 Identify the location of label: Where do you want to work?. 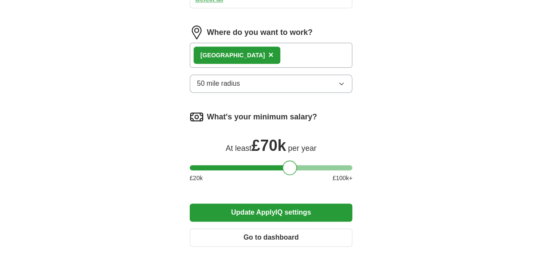
(260, 32).